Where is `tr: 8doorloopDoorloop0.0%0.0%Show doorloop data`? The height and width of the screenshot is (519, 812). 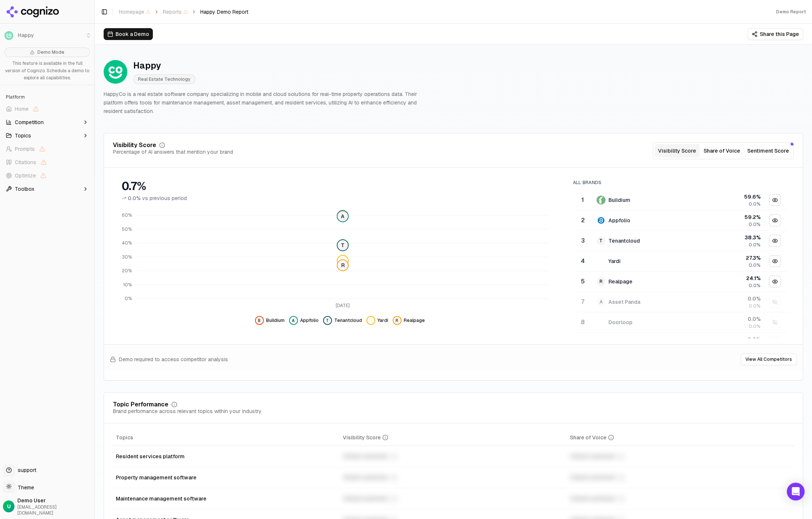 tr: 8doorloopDoorloop0.0%0.0%Show doorloop data is located at coordinates (681, 322).